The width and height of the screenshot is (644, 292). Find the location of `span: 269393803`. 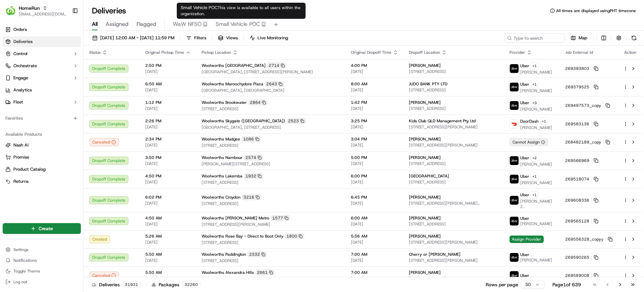

span: 269393803 is located at coordinates (577, 68).